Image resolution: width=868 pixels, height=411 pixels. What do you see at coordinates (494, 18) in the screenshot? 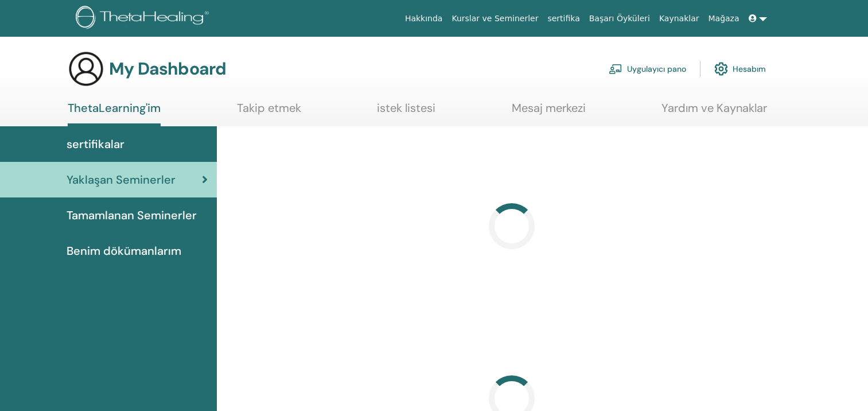
I see `a: Kurslar ve Seminerler` at bounding box center [494, 18].